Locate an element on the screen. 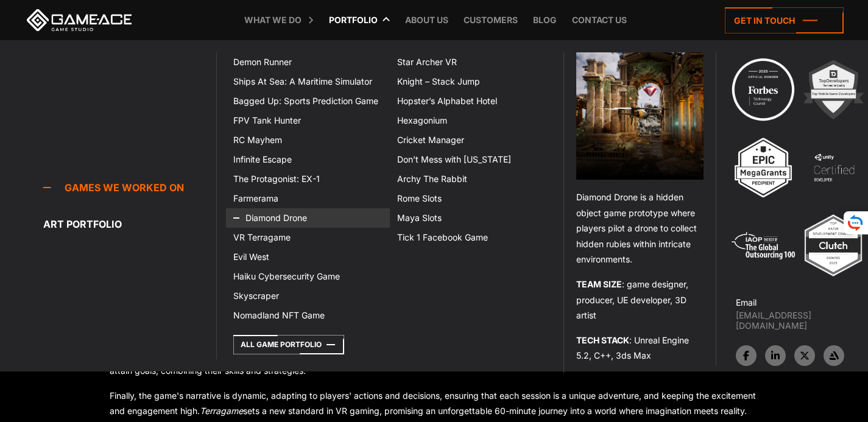 The image size is (868, 422). a: All Game Portfolio is located at coordinates (288, 345).